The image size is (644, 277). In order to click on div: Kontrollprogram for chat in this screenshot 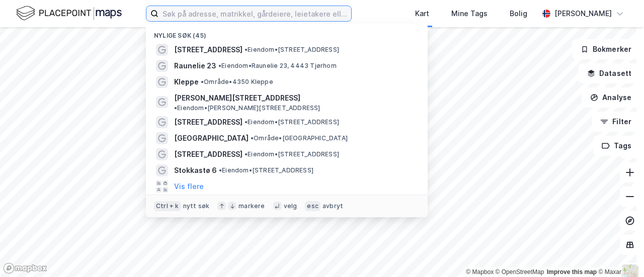, I will do `click(619, 252)`.